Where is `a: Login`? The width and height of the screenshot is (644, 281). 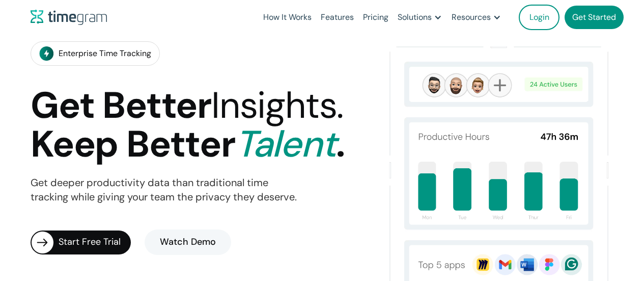
a: Login is located at coordinates (539, 17).